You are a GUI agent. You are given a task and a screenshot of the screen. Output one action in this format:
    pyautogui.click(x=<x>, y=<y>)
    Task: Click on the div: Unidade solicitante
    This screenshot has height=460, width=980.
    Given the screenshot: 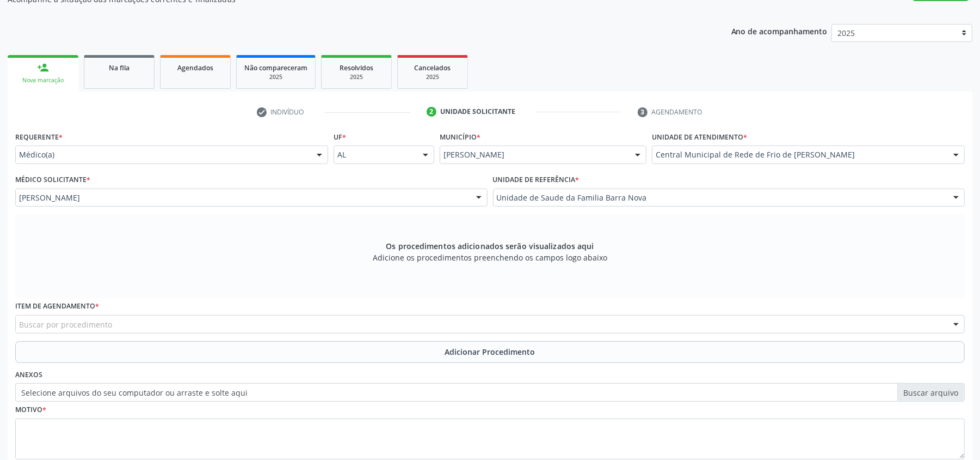 What is the action you would take?
    pyautogui.click(x=478, y=112)
    